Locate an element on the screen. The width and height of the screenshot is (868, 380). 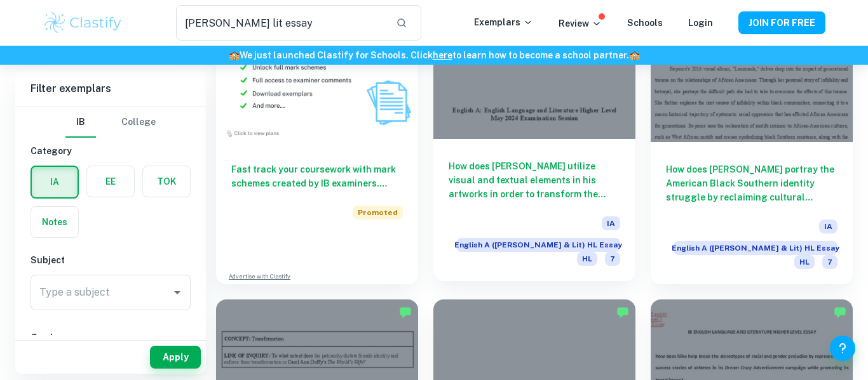
button: Apply is located at coordinates (175, 357).